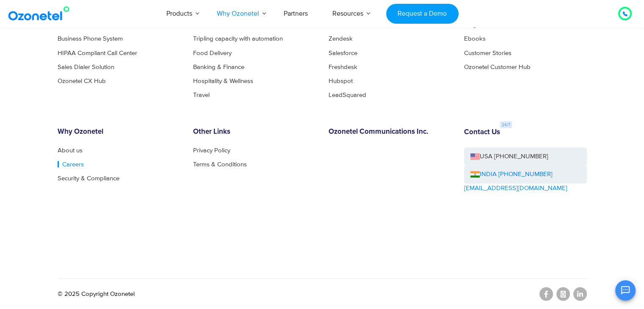 The width and height of the screenshot is (644, 309). I want to click on a: Security & Compliance, so click(88, 178).